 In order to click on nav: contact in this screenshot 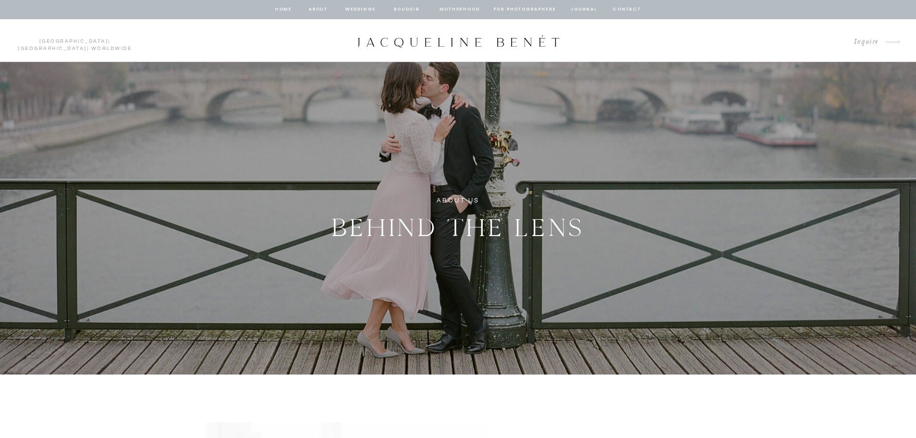, I will do `click(627, 10)`.